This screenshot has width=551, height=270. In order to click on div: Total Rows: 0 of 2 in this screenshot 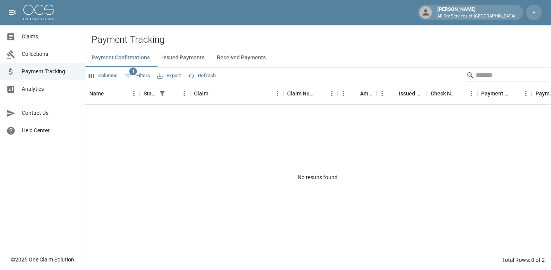, I will do `click(523, 260)`.